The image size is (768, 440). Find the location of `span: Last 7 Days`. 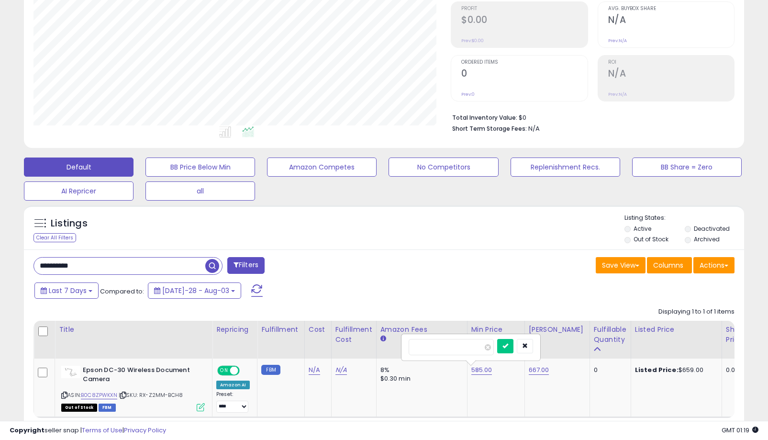

span: Last 7 Days is located at coordinates (67, 290).